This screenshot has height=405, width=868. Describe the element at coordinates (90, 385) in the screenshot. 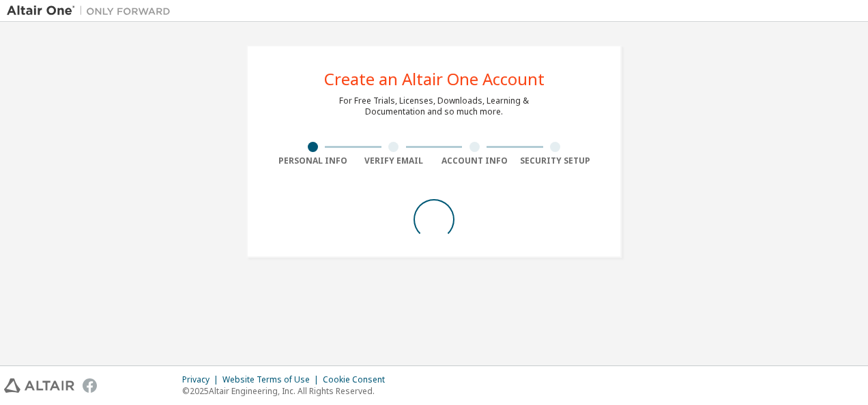

I see `img: facebook.svg` at that location.